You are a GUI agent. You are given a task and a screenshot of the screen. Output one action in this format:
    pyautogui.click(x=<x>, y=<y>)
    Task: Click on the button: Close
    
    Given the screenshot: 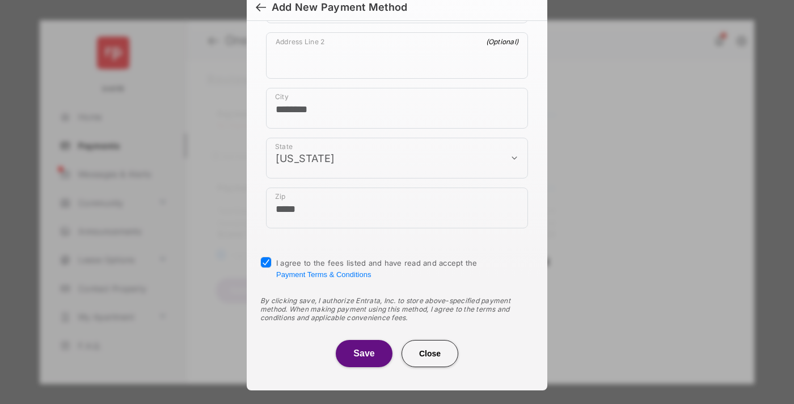 What is the action you would take?
    pyautogui.click(x=430, y=354)
    